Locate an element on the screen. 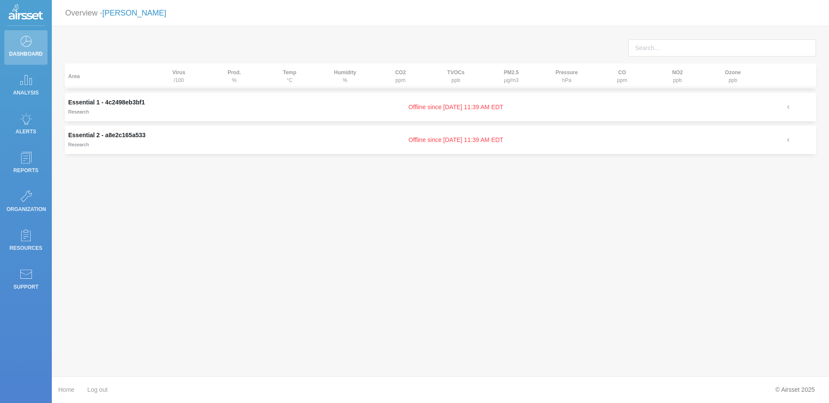 The height and width of the screenshot is (403, 829). p: Analysis is located at coordinates (26, 93).